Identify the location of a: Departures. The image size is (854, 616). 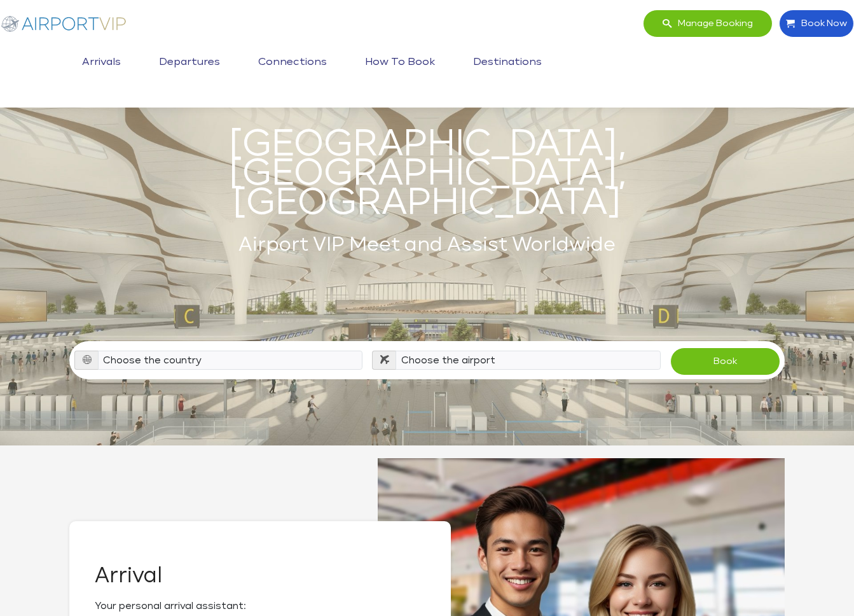
(190, 62).